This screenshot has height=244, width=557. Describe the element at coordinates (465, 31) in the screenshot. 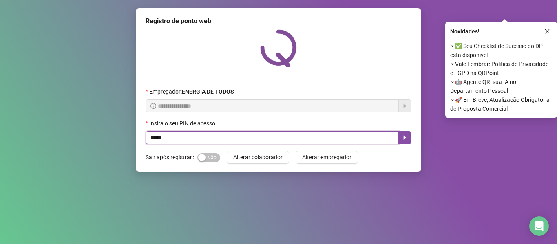

I see `span: Novidades !` at that location.